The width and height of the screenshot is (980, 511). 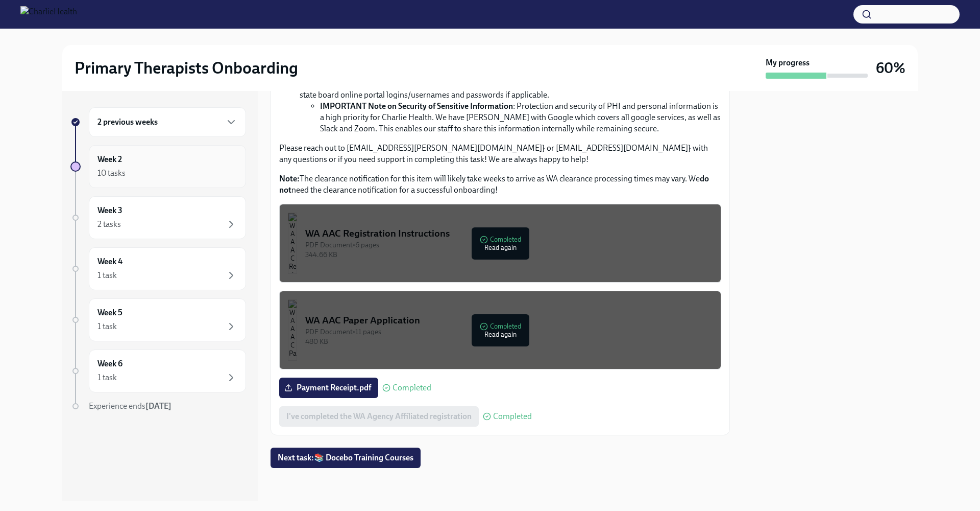 What do you see at coordinates (128, 122) in the screenshot?
I see `h6: 2 previous weeks` at bounding box center [128, 122].